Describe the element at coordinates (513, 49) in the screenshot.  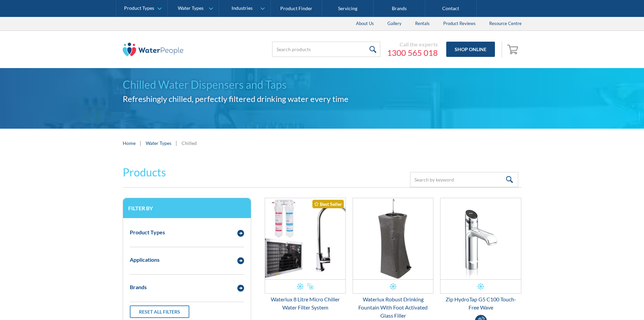
I see `a: Open empty cart` at that location.